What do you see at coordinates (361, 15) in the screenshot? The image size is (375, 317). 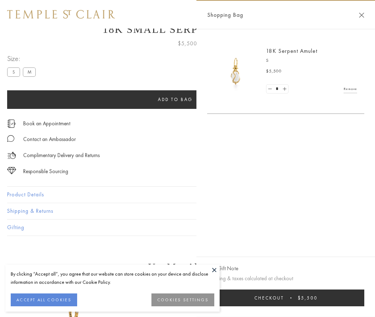 I see `button: Close Shopping Bag` at bounding box center [361, 15].